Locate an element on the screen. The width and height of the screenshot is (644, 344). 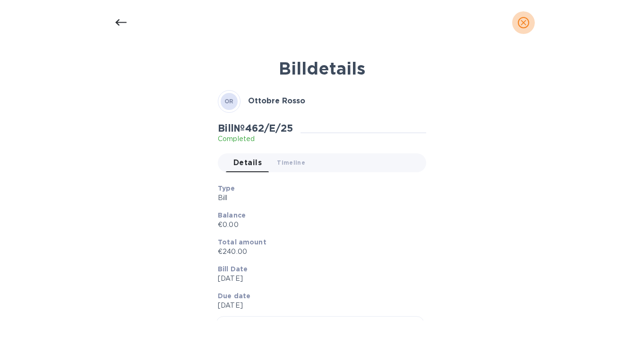
b: OR is located at coordinates (229, 101).